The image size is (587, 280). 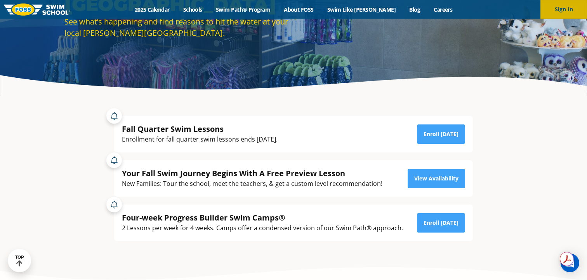 I want to click on a: About FOSS, so click(x=299, y=9).